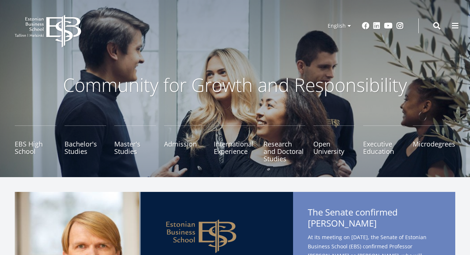 The height and width of the screenshot is (255, 470). What do you see at coordinates (400, 26) in the screenshot?
I see `a: Instagram` at bounding box center [400, 26].